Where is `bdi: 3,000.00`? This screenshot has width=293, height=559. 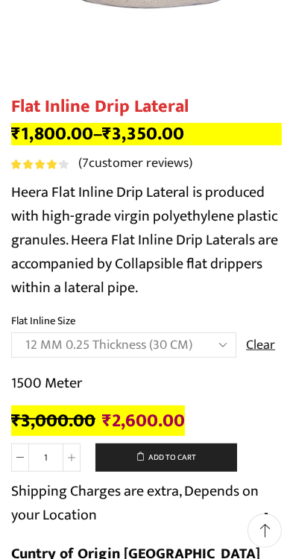
bdi: 3,000.00 is located at coordinates (53, 420).